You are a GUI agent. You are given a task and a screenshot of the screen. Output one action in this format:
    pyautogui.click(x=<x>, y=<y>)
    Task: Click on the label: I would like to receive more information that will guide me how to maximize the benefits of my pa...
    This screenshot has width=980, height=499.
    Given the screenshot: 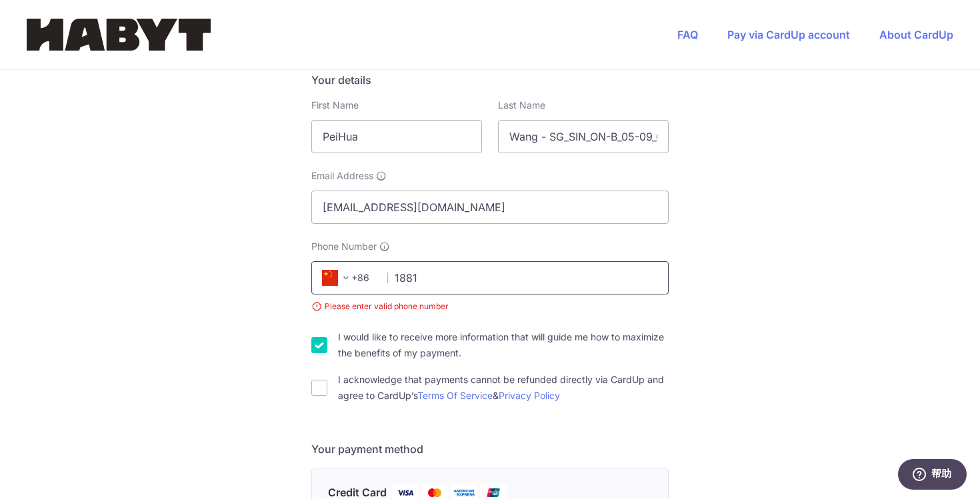 What is the action you would take?
    pyautogui.click(x=503, y=345)
    